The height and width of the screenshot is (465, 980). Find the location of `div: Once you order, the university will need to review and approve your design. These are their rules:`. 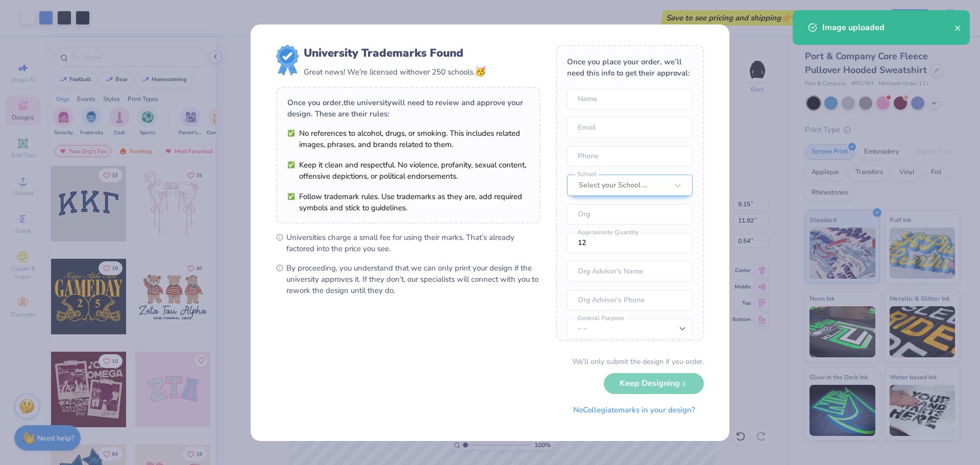

div: Once you order, the university will need to review and approve your design. These are their rules: is located at coordinates (409, 108).